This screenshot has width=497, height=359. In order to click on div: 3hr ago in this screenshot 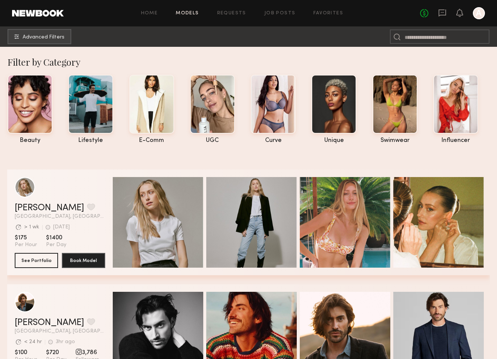, I will do `click(65, 342)`.